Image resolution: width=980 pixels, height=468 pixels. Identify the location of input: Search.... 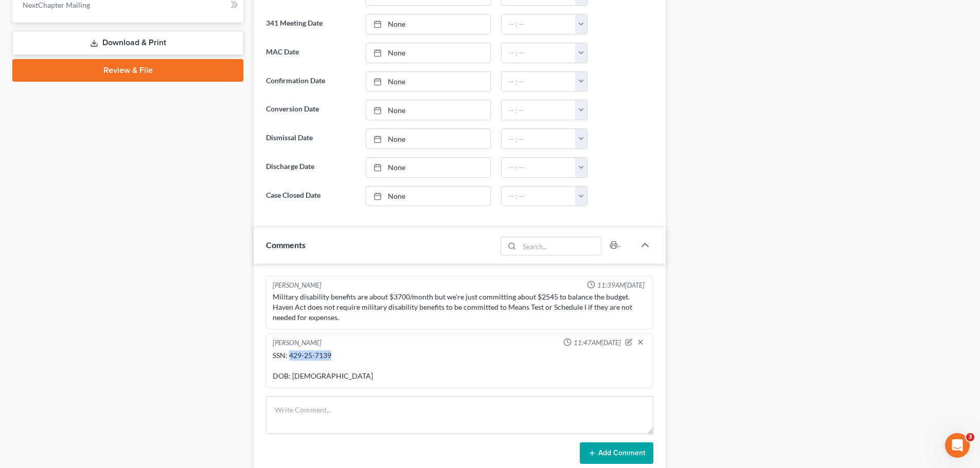
(560, 246).